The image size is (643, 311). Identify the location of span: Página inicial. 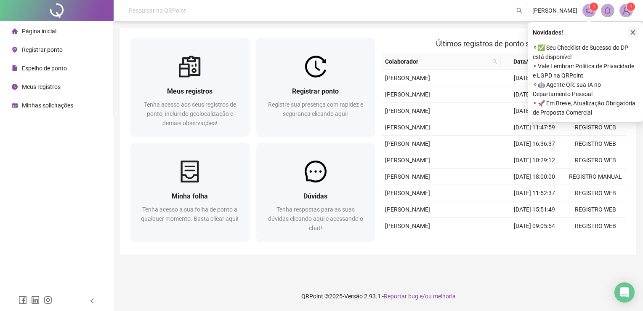
(39, 31).